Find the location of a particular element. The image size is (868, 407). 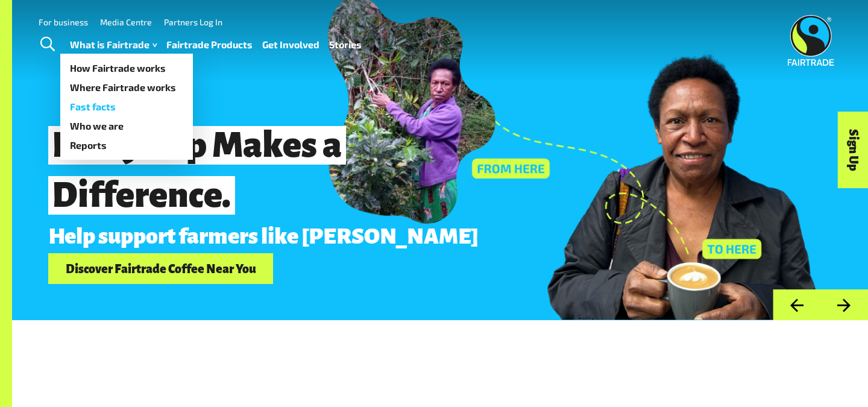

a: Fairtrade Products is located at coordinates (209, 45).